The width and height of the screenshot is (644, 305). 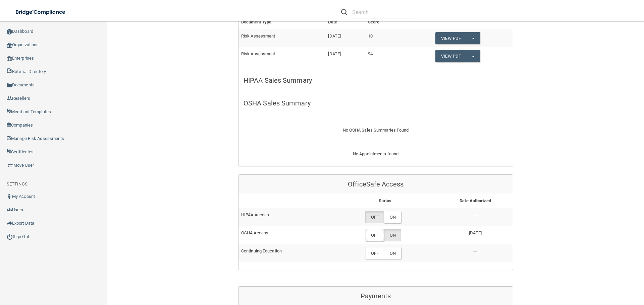 I want to click on img: ic_reseller.de258add.png, so click(x=10, y=98).